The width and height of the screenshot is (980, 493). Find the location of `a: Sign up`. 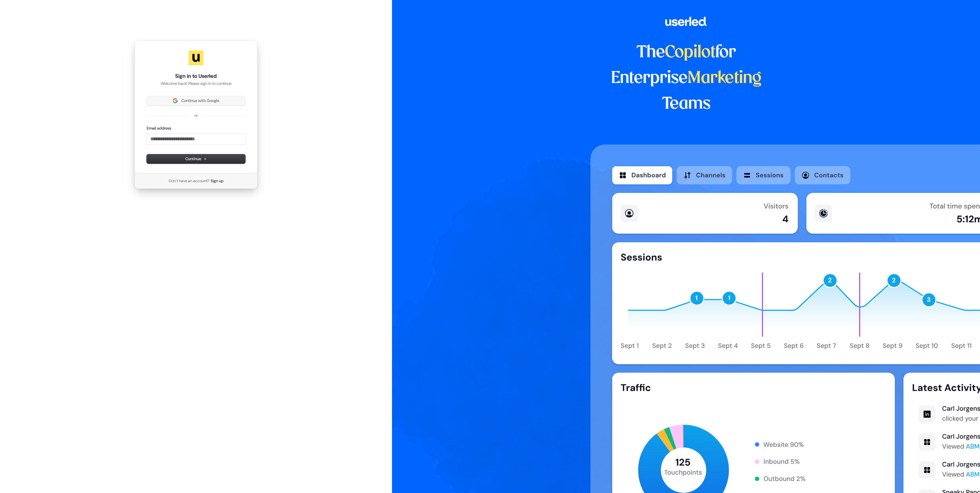

a: Sign up is located at coordinates (217, 181).